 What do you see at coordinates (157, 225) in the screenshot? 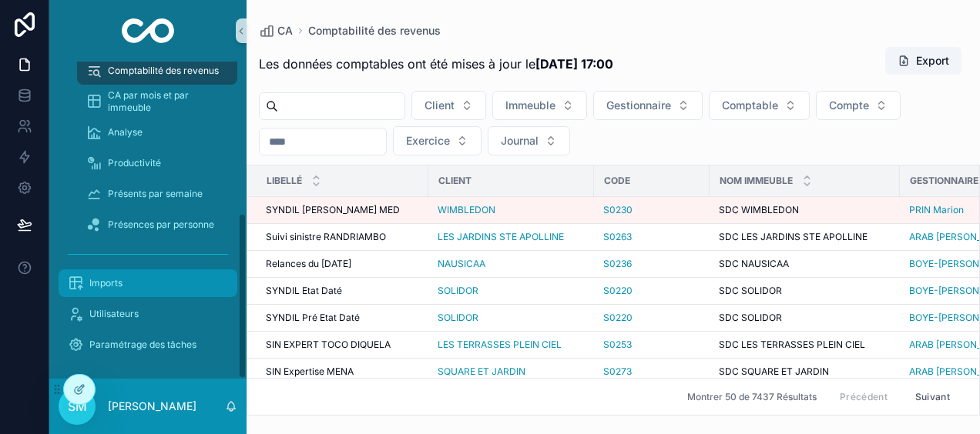
I see `a: Présences par personne` at bounding box center [157, 225].